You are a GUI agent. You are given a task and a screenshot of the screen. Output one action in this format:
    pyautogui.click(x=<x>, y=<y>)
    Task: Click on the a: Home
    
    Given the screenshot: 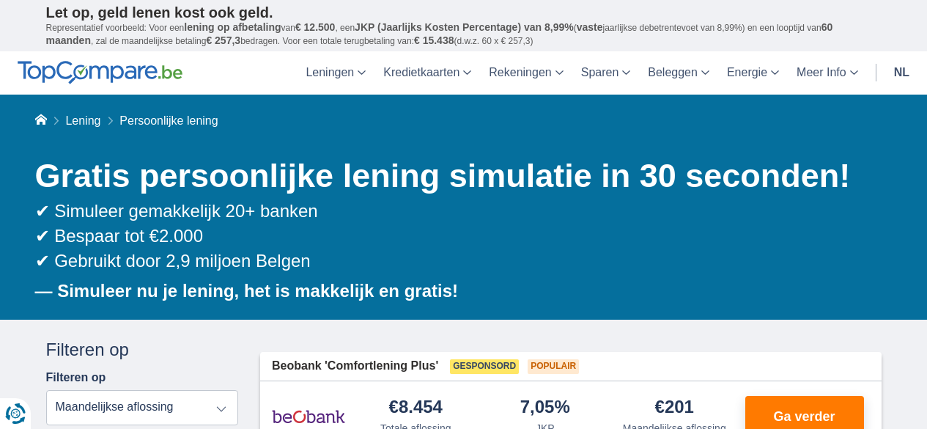 What is the action you would take?
    pyautogui.click(x=41, y=120)
    